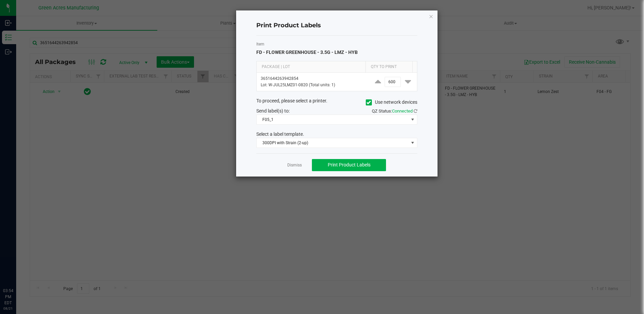 Image resolution: width=644 pixels, height=314 pixels. Describe the element at coordinates (395, 111) in the screenshot. I see `span: QZ Status:` at that location.